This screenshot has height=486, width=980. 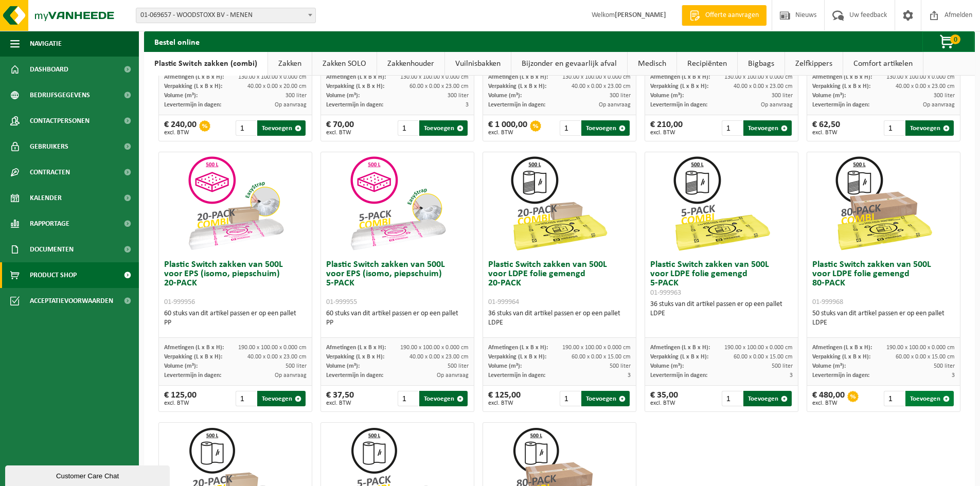 I want to click on a: Offerte aanvragen, so click(x=724, y=15).